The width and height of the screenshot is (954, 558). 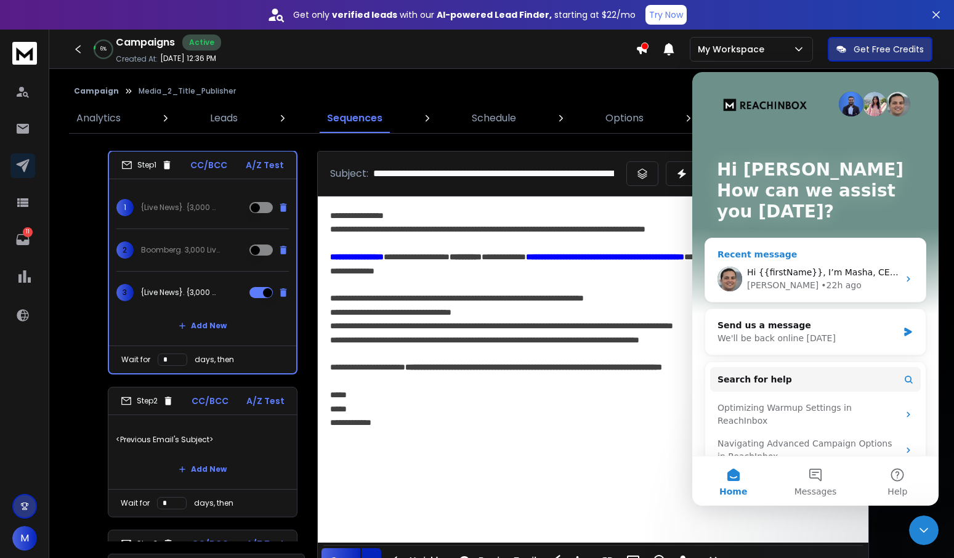 What do you see at coordinates (23, 239) in the screenshot?
I see `a: 11` at bounding box center [23, 239].